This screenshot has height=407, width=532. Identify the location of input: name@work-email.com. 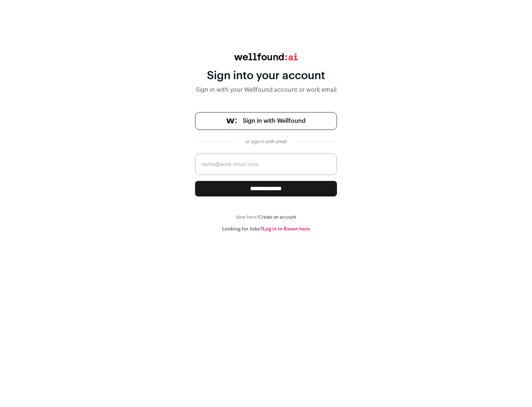
(266, 165).